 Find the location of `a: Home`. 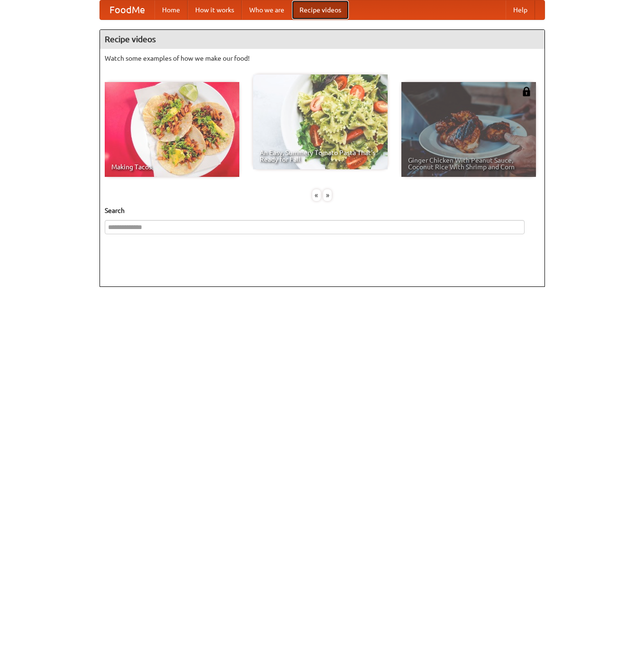

a: Home is located at coordinates (171, 10).